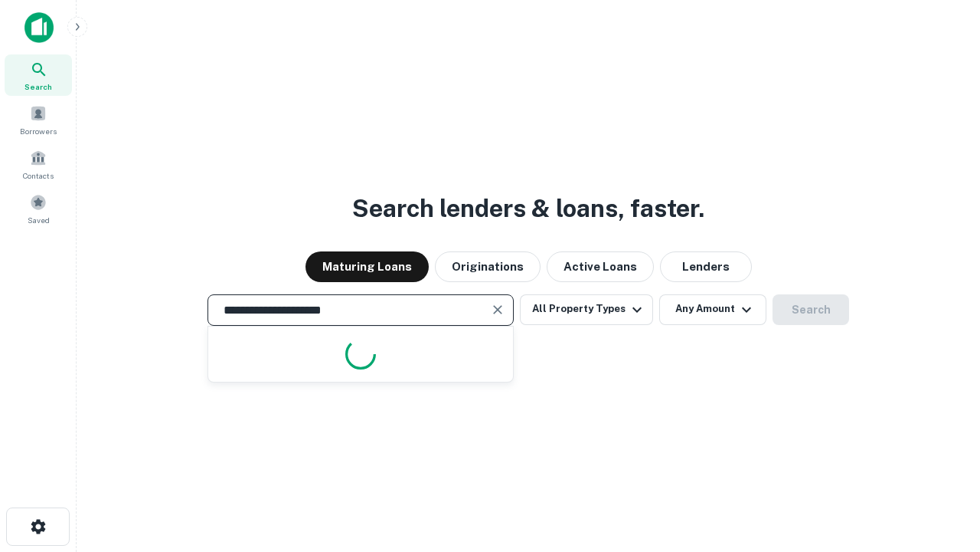 The height and width of the screenshot is (552, 980). Describe the element at coordinates (587, 310) in the screenshot. I see `button: All Property Types` at that location.